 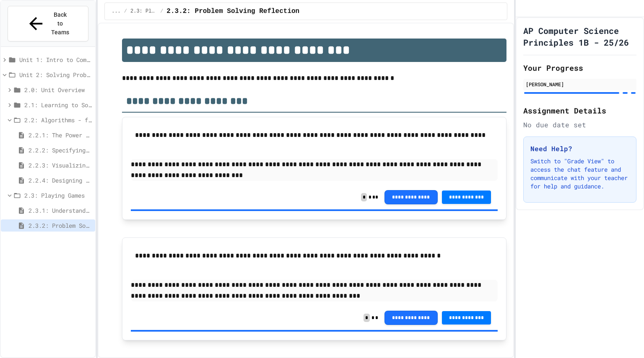 What do you see at coordinates (580, 174) in the screenshot?
I see `p: Switch to "Grade View" to access the chat feature and communicate with your teacher for help and ...` at bounding box center [580, 174].